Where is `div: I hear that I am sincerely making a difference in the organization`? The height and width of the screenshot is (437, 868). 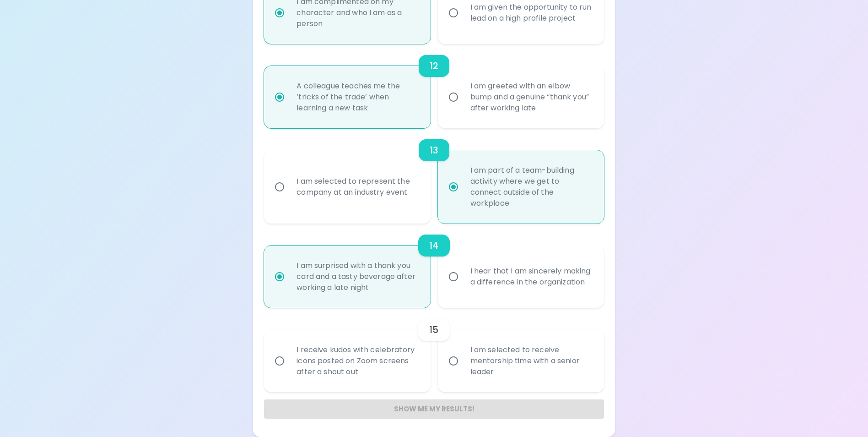 div: I hear that I am sincerely making a difference in the organization is located at coordinates (531, 277).